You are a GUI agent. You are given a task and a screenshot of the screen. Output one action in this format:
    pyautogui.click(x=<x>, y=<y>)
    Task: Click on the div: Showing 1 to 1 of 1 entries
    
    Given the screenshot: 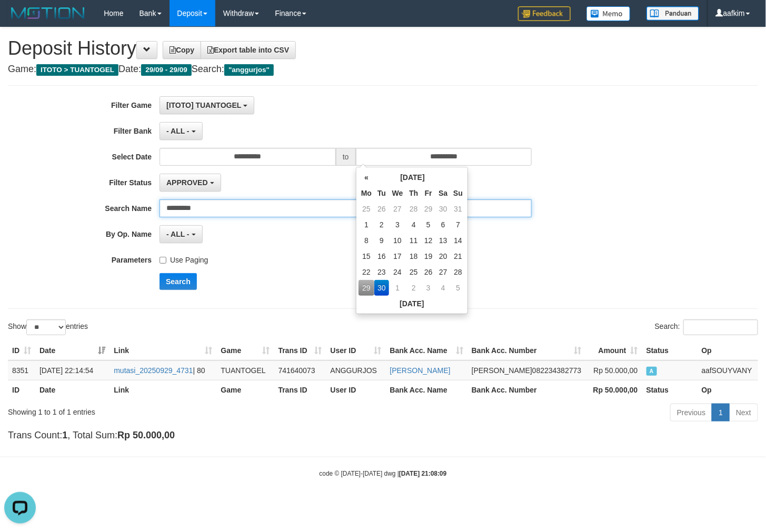 What is the action you would take?
    pyautogui.click(x=160, y=410)
    